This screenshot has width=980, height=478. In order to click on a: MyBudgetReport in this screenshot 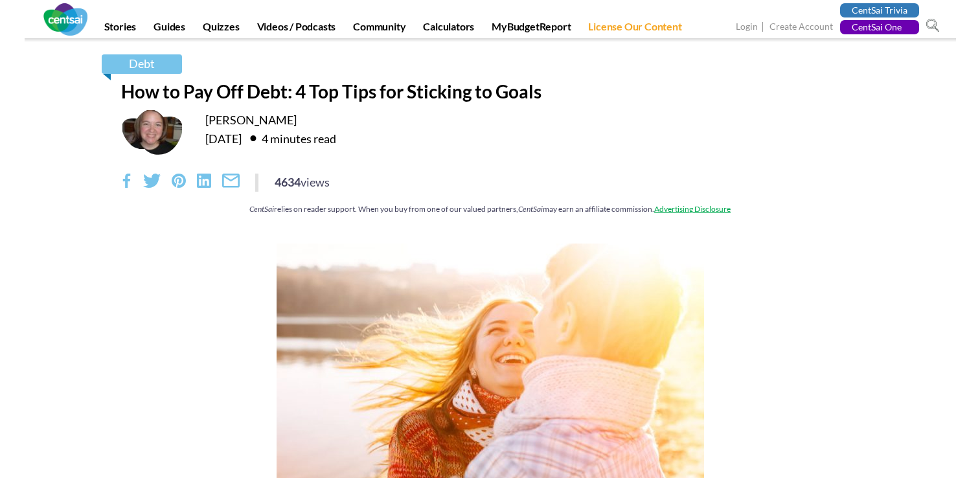, I will do `click(531, 29)`.